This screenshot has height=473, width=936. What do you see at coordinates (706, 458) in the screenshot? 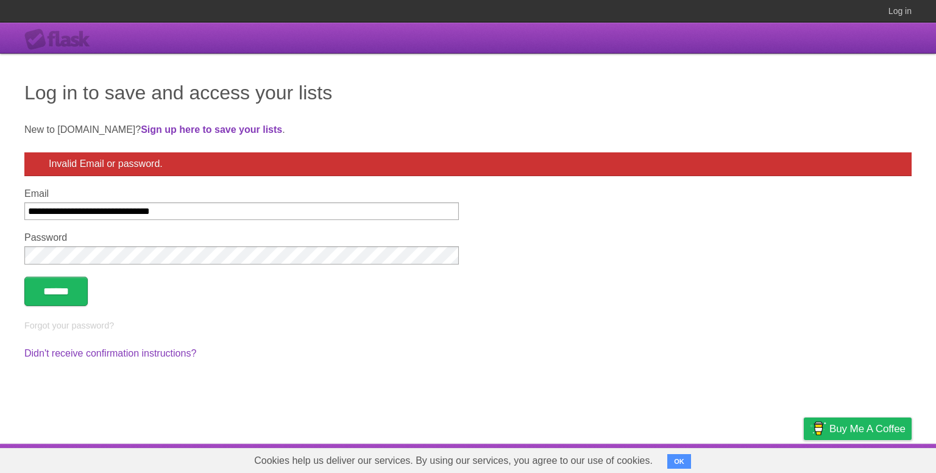
I see `a: Developers` at bounding box center [706, 458].